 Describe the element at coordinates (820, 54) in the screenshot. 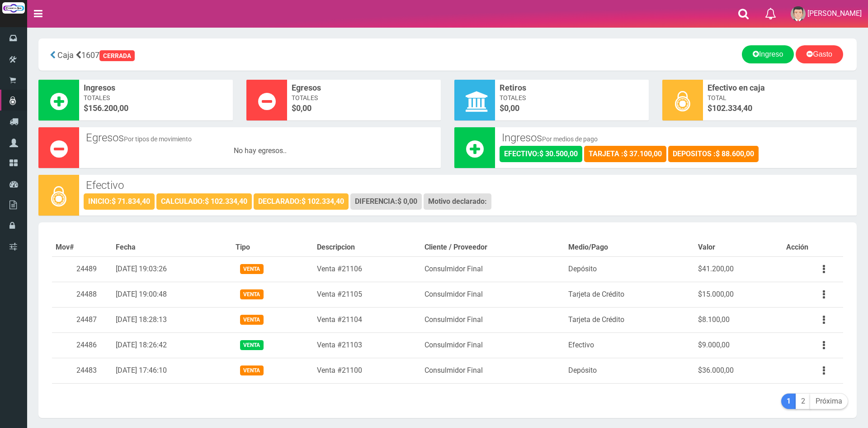

I see `a: Gasto` at that location.